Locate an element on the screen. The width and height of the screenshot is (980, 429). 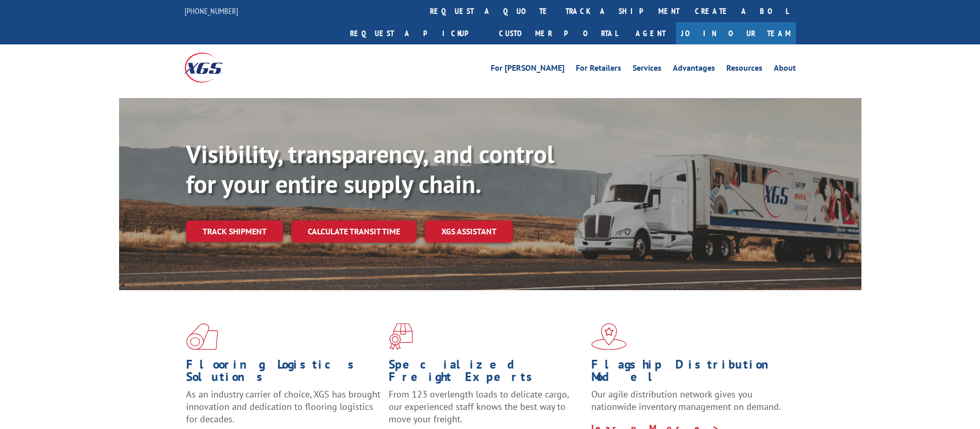
a: Calculate transit time is located at coordinates (354, 231).